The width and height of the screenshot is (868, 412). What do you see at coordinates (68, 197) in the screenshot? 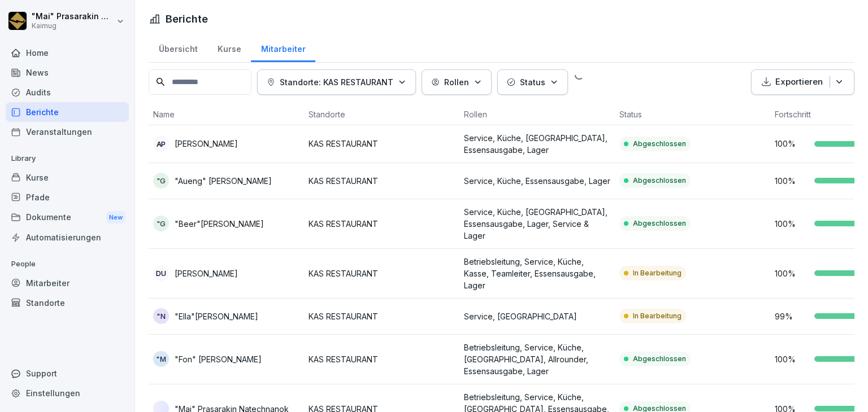
I see `a: Pfade` at bounding box center [68, 197].